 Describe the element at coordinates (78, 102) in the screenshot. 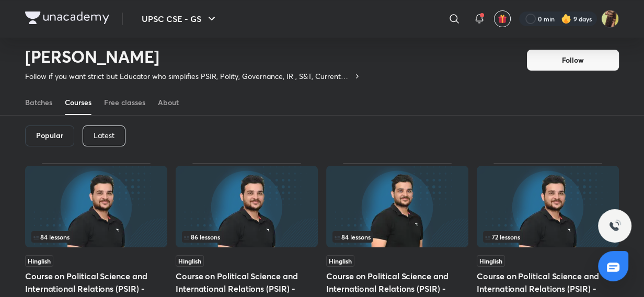

I see `div: Courses` at that location.